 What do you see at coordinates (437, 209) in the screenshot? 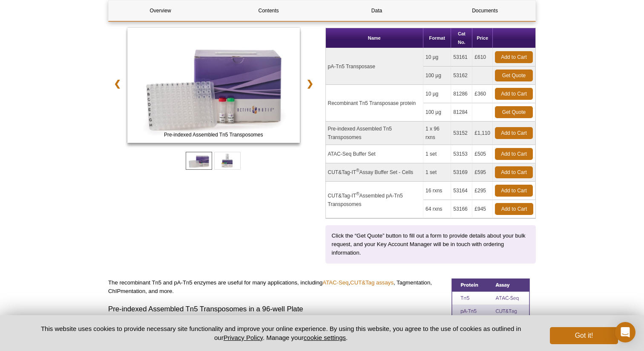
I see `td: 64 rxns` at bounding box center [437, 209].